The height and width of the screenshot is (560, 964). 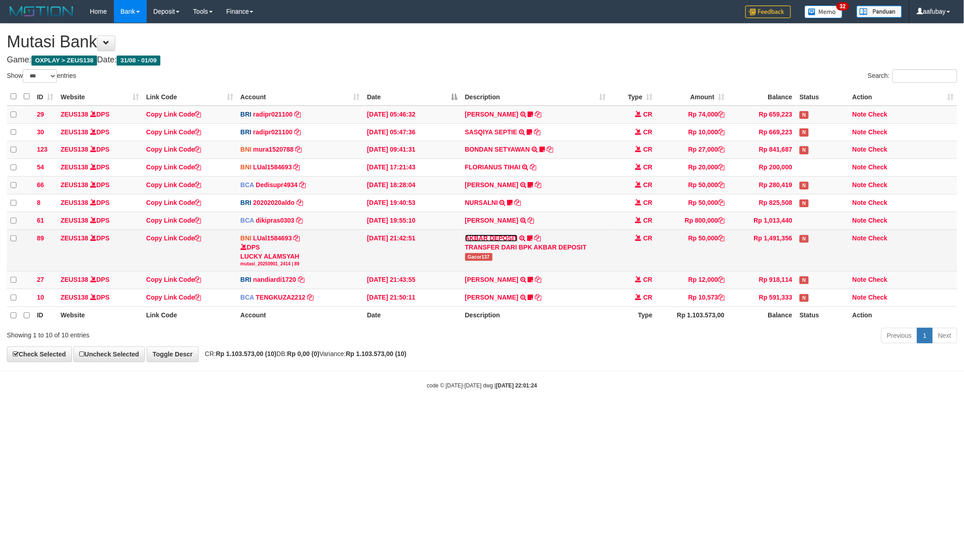 I want to click on a: 1, so click(x=925, y=335).